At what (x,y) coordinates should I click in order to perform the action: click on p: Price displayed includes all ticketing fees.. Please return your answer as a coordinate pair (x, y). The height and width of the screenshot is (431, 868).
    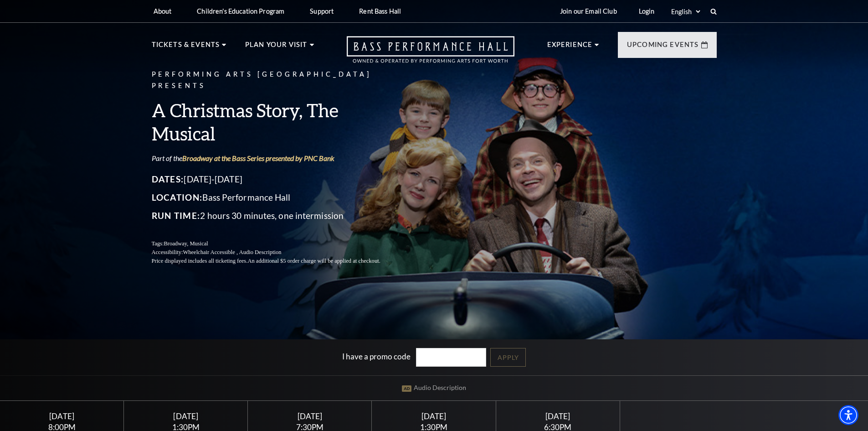
    Looking at the image, I should click on (277, 260).